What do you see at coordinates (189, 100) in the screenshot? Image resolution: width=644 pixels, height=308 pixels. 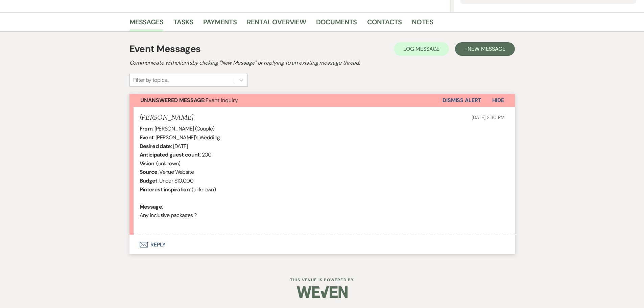 I see `span: Event Inquiry` at bounding box center [189, 100].